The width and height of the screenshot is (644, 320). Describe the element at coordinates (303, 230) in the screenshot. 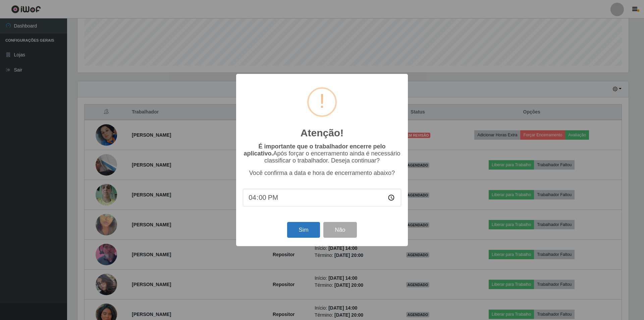

I see `button: Sim` at that location.